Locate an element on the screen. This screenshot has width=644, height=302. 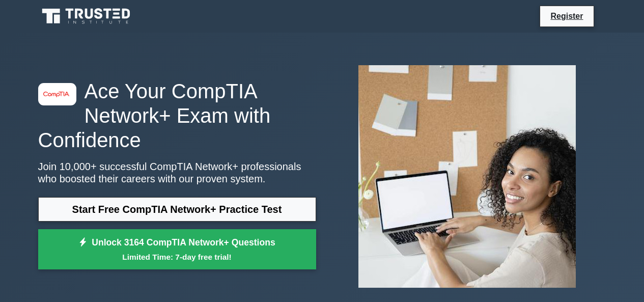
h1: Ace Your CompTIA Network+ Exam with Confidence is located at coordinates (177, 115).